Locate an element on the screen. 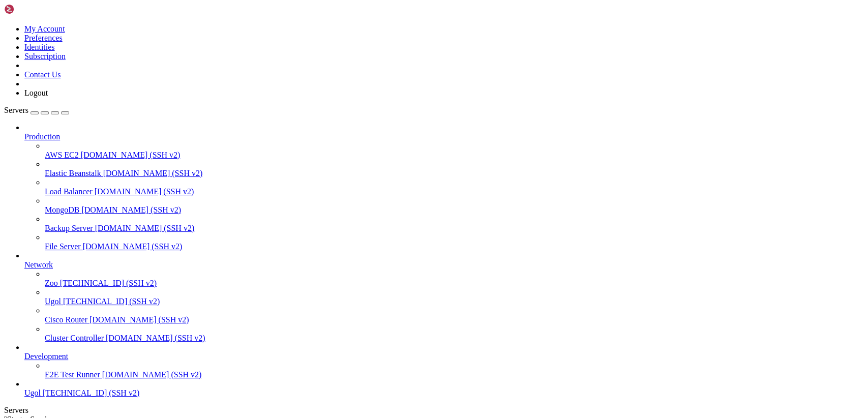 The image size is (868, 418). a: Development is located at coordinates (444, 357).